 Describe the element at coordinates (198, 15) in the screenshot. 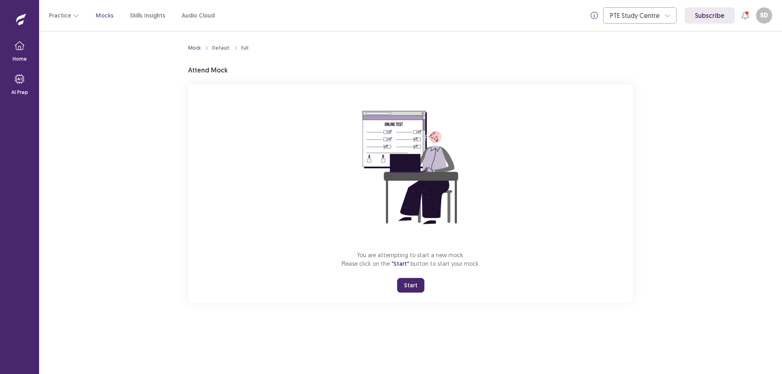

I see `a: Audio Cloud` at that location.